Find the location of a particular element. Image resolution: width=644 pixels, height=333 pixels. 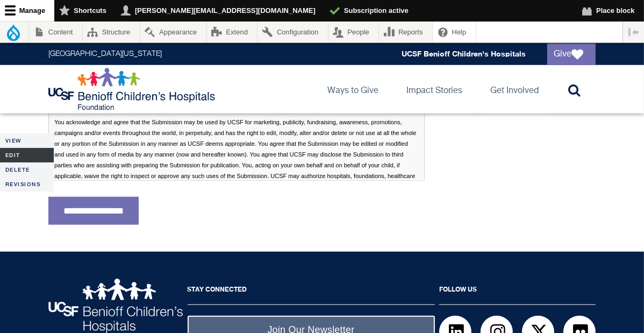

a: Configuration is located at coordinates (292, 32).